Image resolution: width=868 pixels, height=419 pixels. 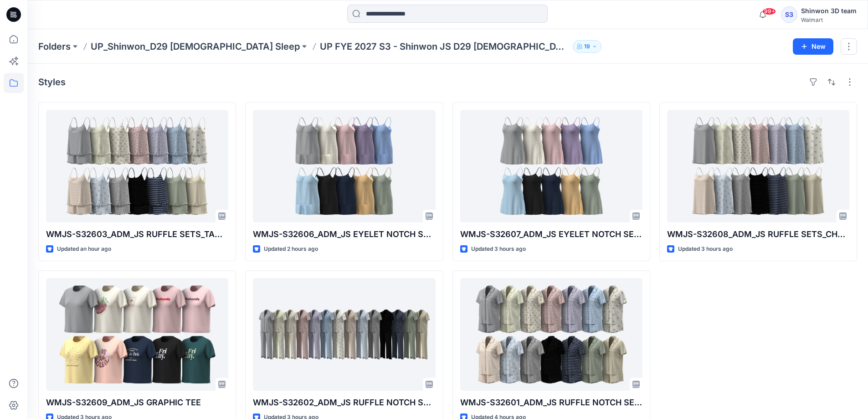 What do you see at coordinates (552, 402) in the screenshot?
I see `p: WMJS-S32601_ADM_JS RUFFLE NOTCH SETS_SS TOP SHORT SET` at bounding box center [552, 402].